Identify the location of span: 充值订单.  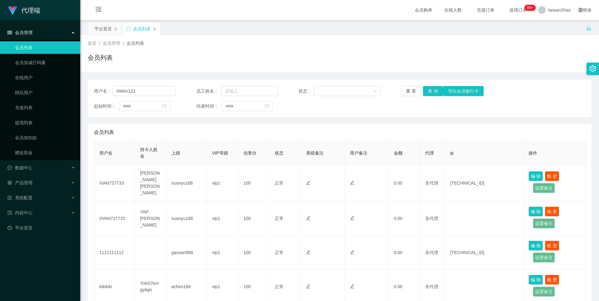
(485, 10).